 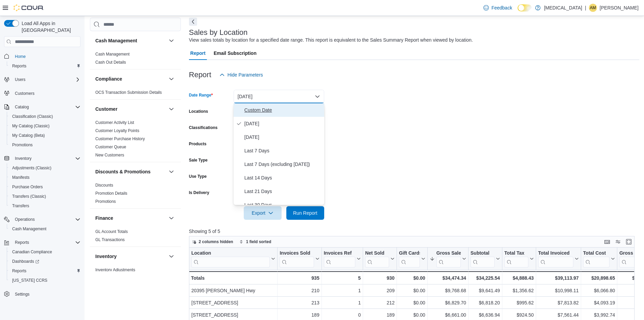 I want to click on span: Inventory, so click(x=46, y=159).